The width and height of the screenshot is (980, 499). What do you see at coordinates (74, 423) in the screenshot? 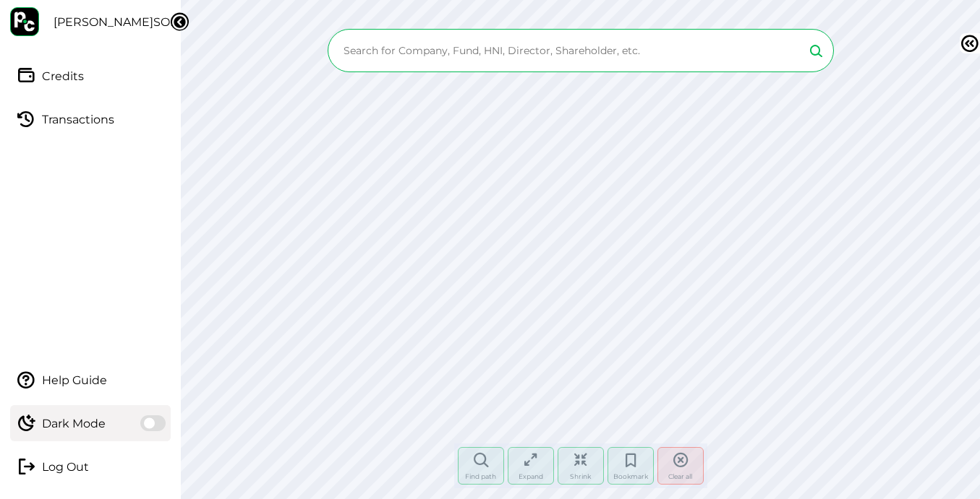
I see `span: Dark Mode` at bounding box center [74, 423].